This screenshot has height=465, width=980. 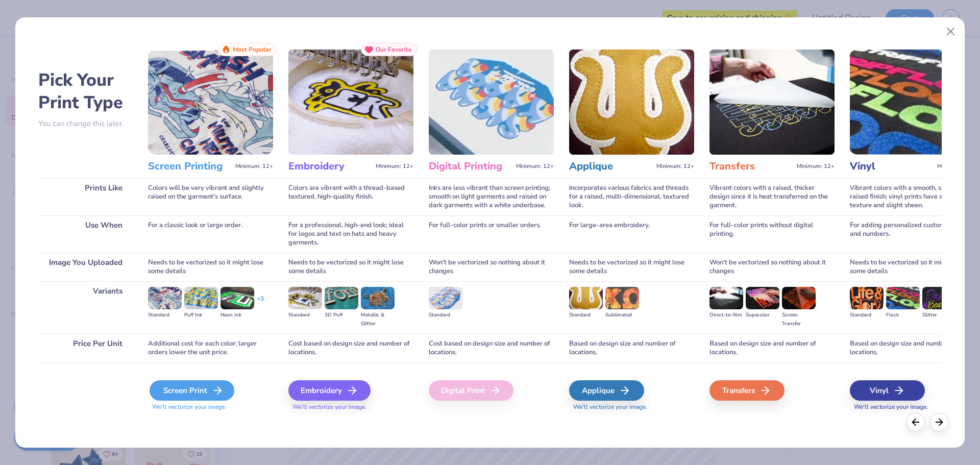 What do you see at coordinates (762, 314) in the screenshot?
I see `div: Supacolor` at bounding box center [762, 314].